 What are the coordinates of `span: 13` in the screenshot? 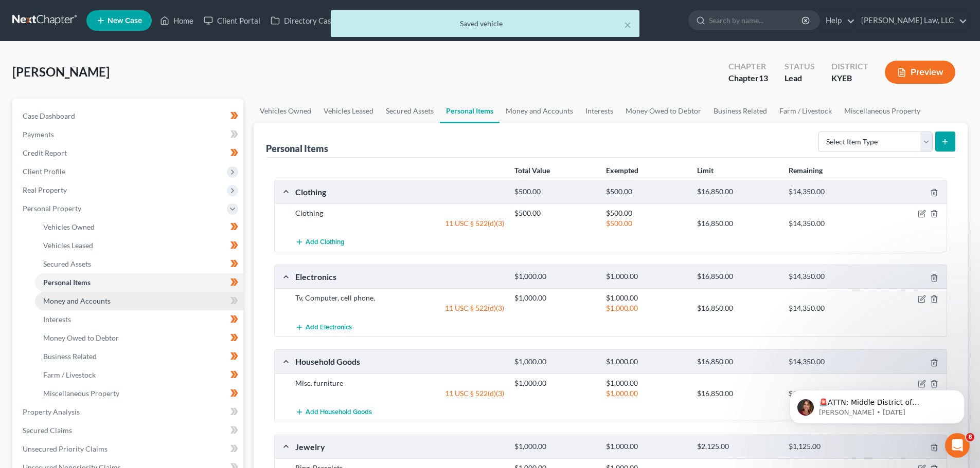 It's located at (763, 77).